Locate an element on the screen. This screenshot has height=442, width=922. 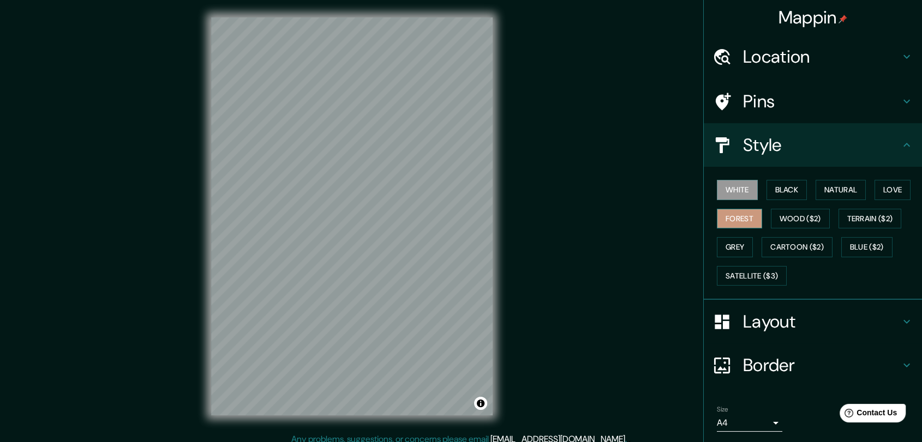
h4: Location is located at coordinates (821, 57).